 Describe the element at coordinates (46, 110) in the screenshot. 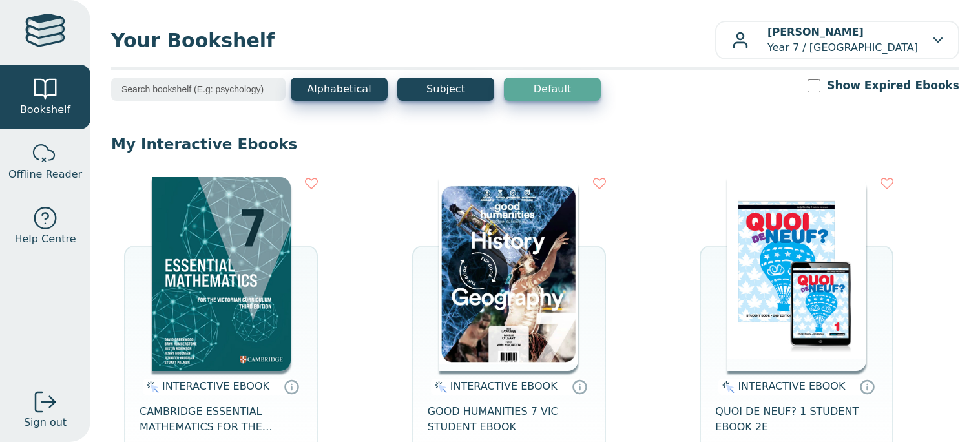

I see `span: Bookshelf` at that location.